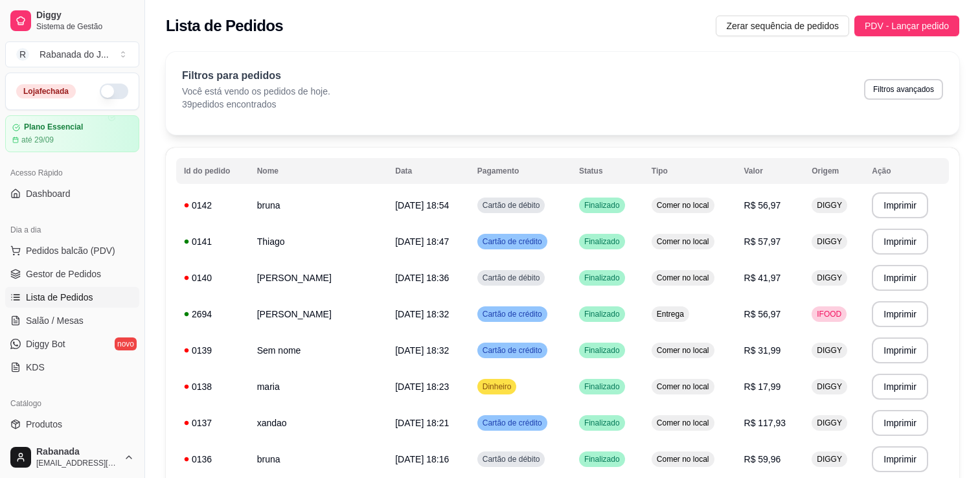 The image size is (980, 478). Describe the element at coordinates (72, 54) in the screenshot. I see `button: Select a team` at that location.